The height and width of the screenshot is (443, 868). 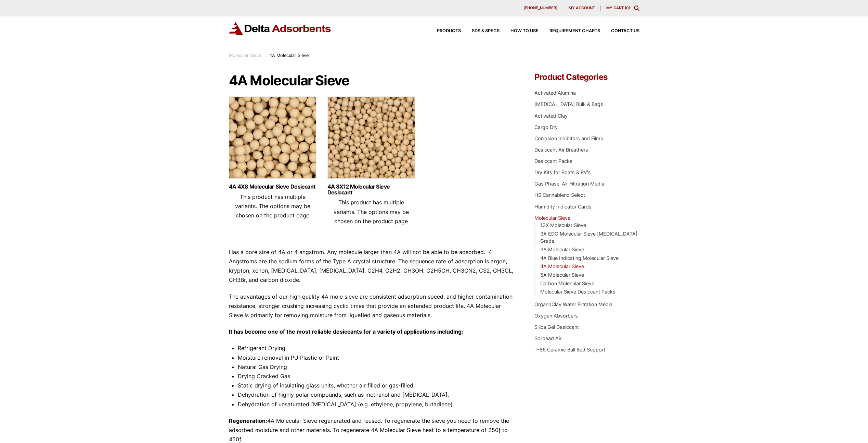 I want to click on a: Dry Kits for Boats & RV's, so click(x=562, y=172).